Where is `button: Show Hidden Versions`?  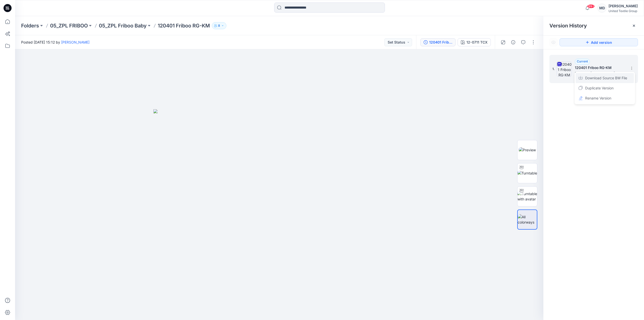
button: Show Hidden Versions is located at coordinates (553, 42).